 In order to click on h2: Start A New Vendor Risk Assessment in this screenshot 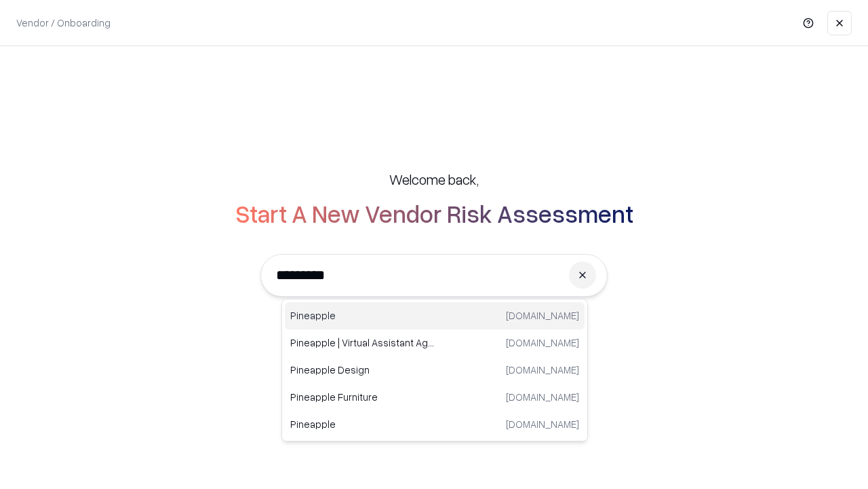, I will do `click(434, 213)`.